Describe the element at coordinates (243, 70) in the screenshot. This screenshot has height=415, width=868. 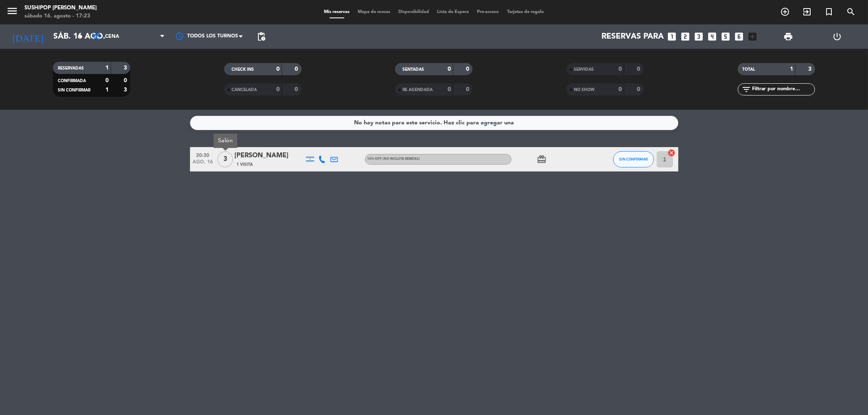
I see `span: CHECK INS` at that location.